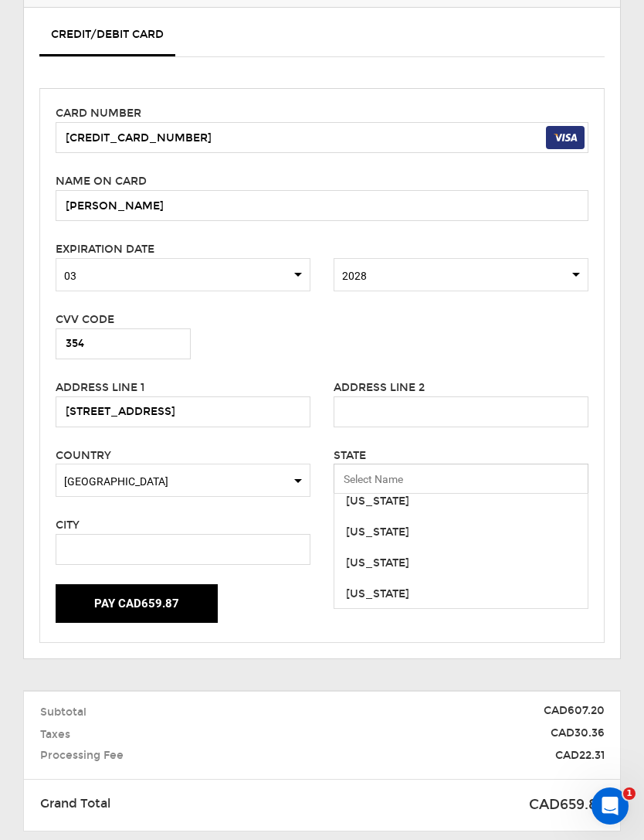 The width and height of the screenshot is (644, 840). Describe the element at coordinates (101, 182) in the screenshot. I see `label: Name on card` at that location.